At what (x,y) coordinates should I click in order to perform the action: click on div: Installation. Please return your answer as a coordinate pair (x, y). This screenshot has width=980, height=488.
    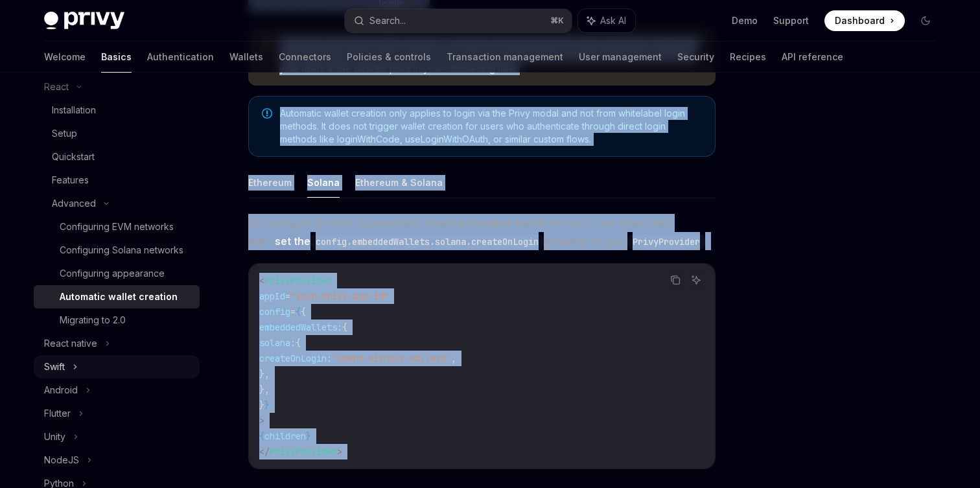
    Looking at the image, I should click on (74, 110).